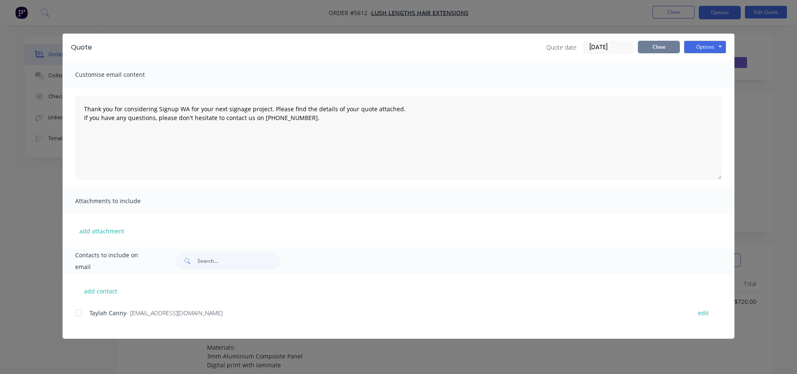  Describe the element at coordinates (239, 261) in the screenshot. I see `input: Search...` at that location.